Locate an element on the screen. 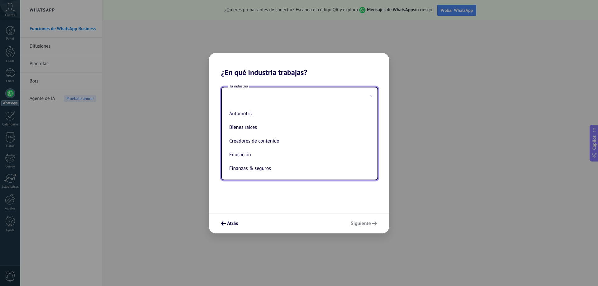 Image resolution: width=598 pixels, height=286 pixels. li: Bienes raíces is located at coordinates (299, 127).